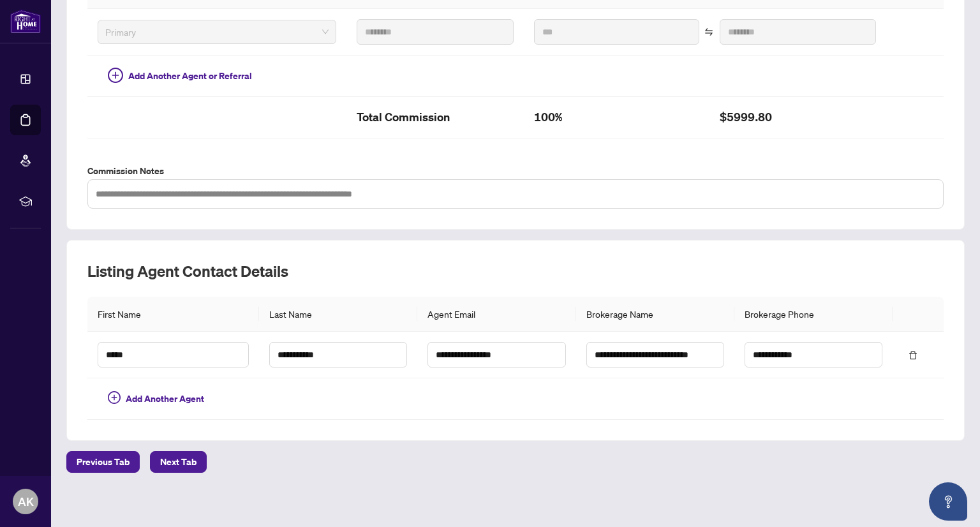  What do you see at coordinates (798, 118) in the screenshot?
I see `h2: $5999.80` at bounding box center [798, 118].